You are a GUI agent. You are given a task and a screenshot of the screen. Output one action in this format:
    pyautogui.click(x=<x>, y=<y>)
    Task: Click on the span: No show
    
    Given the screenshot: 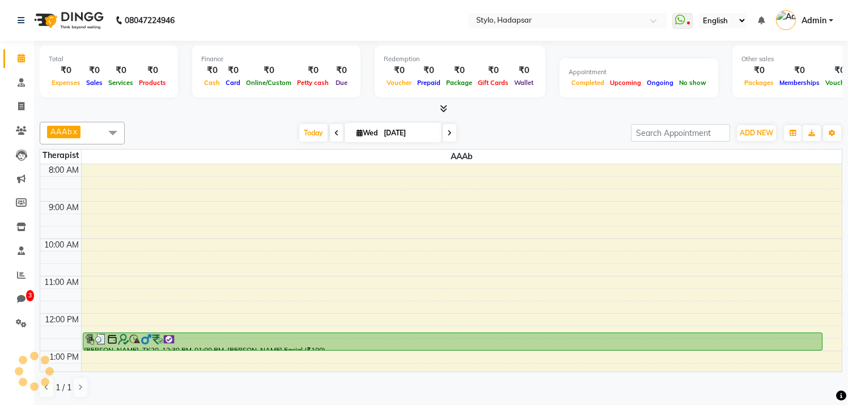 What is the action you would take?
    pyautogui.click(x=693, y=83)
    